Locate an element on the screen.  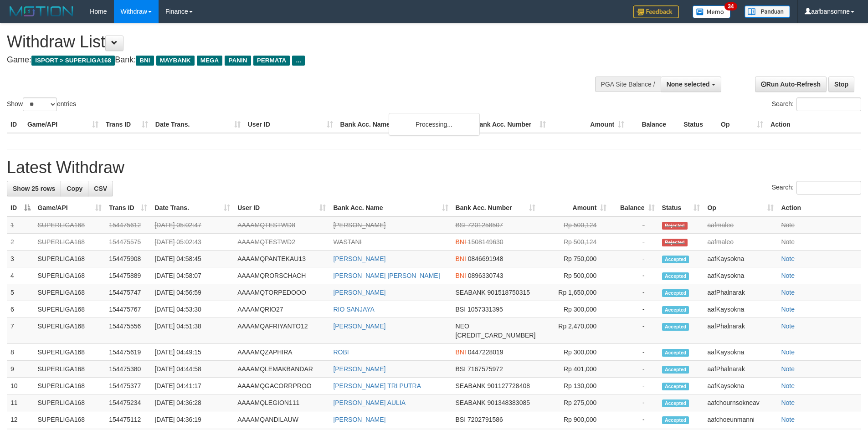
td: Rp 900,000 is located at coordinates (575, 420).